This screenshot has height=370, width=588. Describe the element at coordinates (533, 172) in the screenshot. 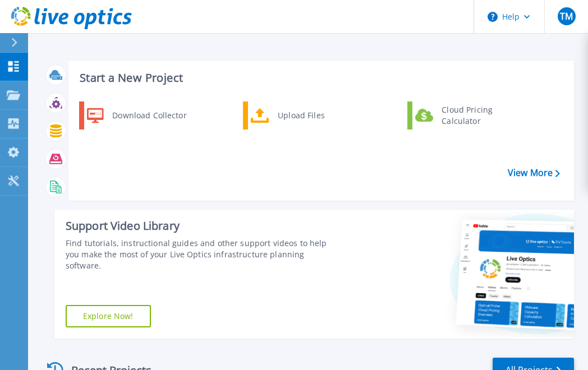

I see `a: View More` at that location.